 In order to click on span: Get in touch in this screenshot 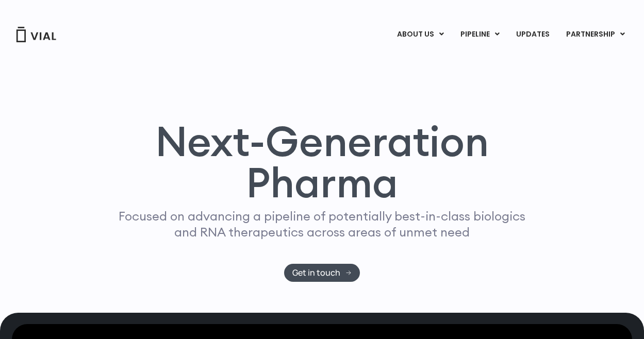, I will do `click(316, 273)`.